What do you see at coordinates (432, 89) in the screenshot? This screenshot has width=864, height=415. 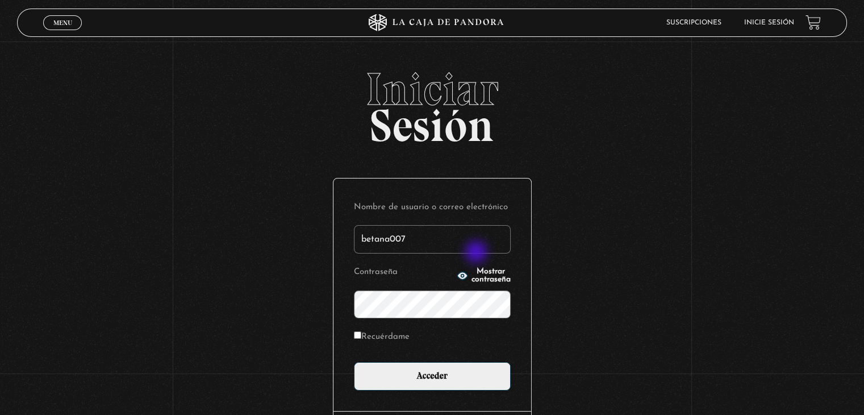 I see `span: Iniciar` at bounding box center [432, 89].